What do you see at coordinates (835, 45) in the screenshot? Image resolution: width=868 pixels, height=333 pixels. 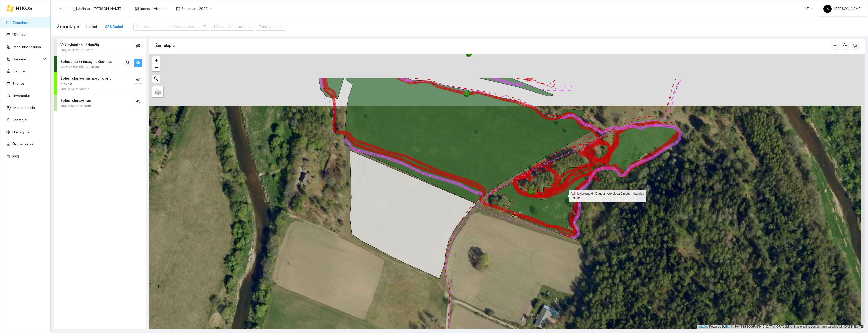 I see `span: column-width` at bounding box center [835, 45].